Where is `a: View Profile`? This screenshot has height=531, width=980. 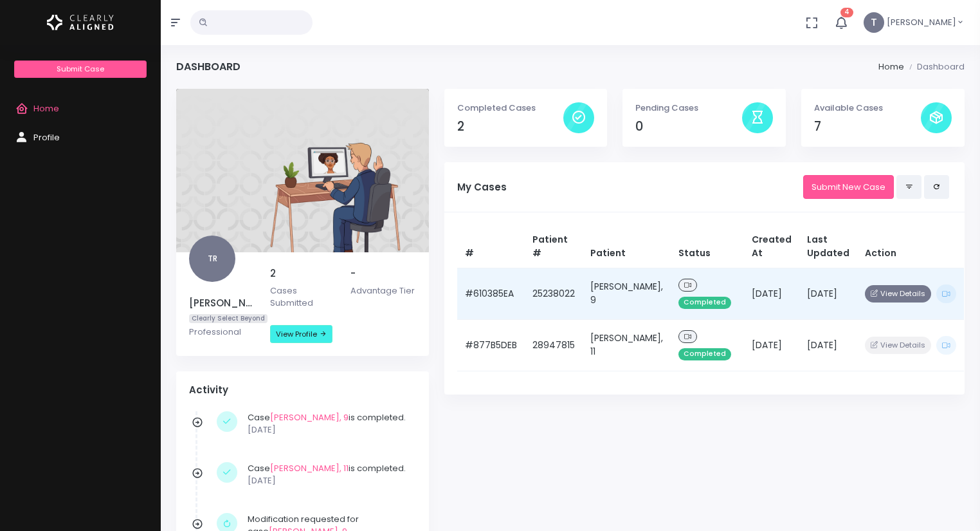
a: View Profile is located at coordinates (301, 334).